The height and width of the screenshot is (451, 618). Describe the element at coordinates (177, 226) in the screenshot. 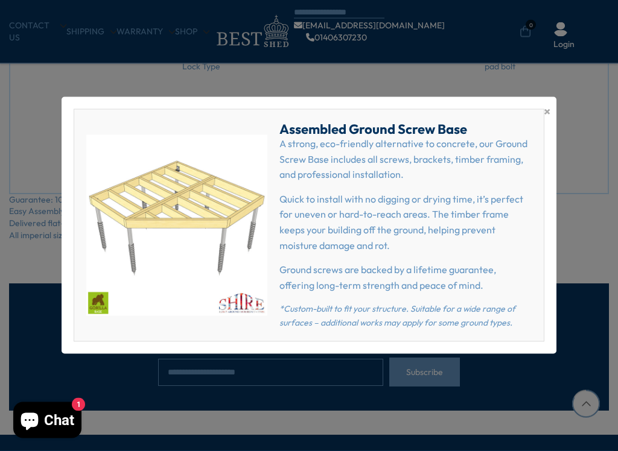

I see `img: Assembled Ground Screw Base` at that location.